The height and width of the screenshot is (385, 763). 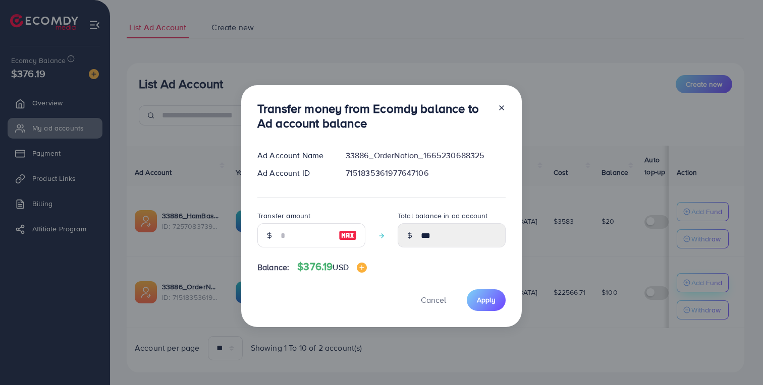 What do you see at coordinates (486, 300) in the screenshot?
I see `span: Apply` at bounding box center [486, 300].